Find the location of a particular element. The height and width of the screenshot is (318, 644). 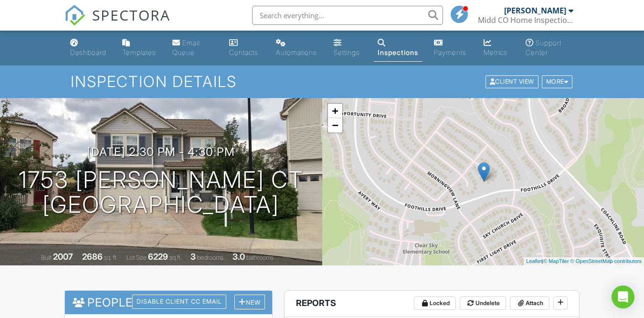

a: Settings is located at coordinates (348, 48).